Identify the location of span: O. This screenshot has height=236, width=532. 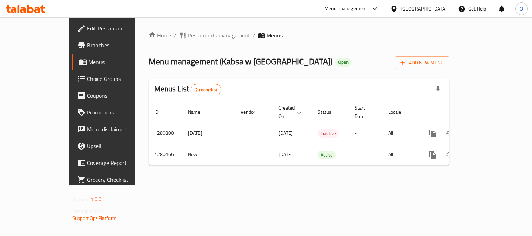
(521, 9).